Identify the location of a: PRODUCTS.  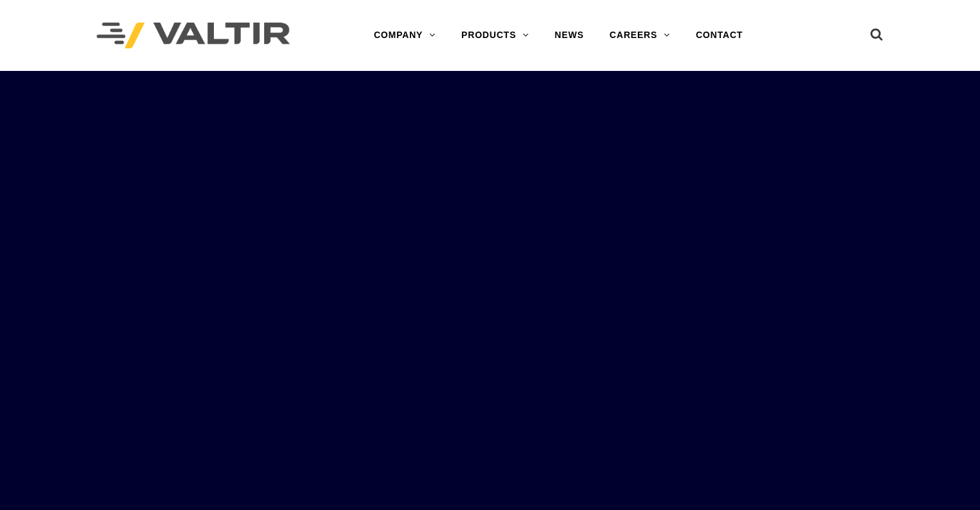
(494, 35).